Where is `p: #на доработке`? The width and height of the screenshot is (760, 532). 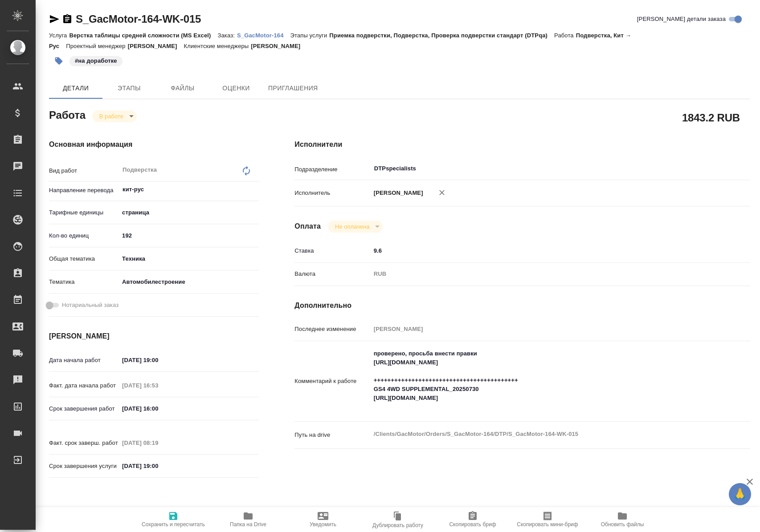
p: #на доработке is located at coordinates (96, 61).